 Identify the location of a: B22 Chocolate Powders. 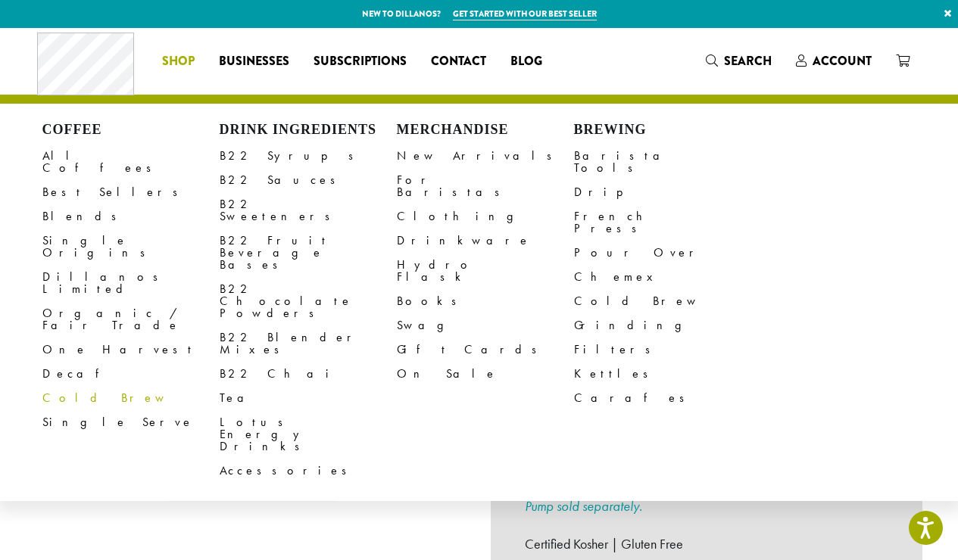
(308, 301).